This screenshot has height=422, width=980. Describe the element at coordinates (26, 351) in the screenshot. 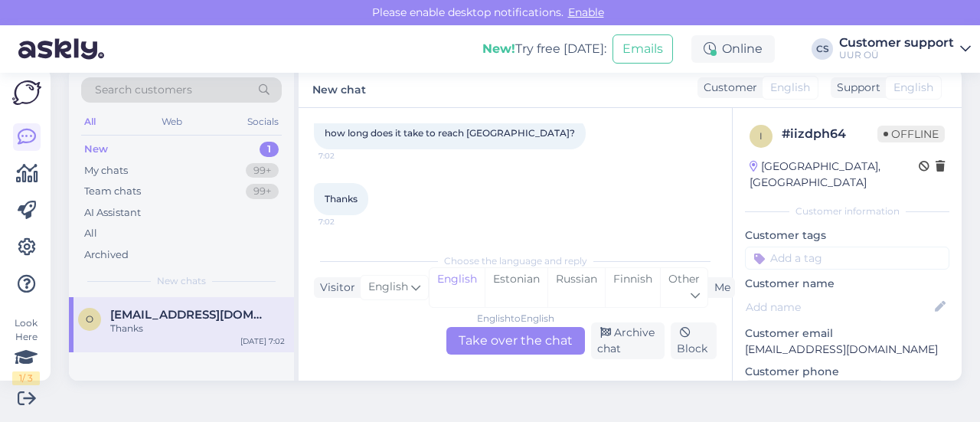

I see `div: Look Here` at that location.